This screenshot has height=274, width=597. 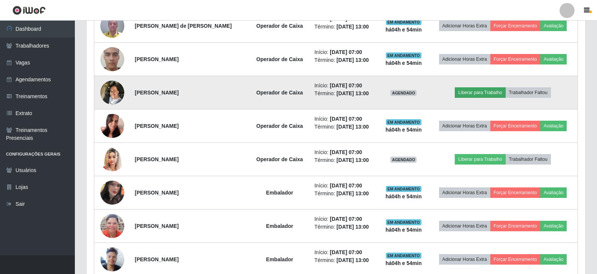 What do you see at coordinates (112, 25) in the screenshot?
I see `img: 1734563088725.jpeg` at bounding box center [112, 25].